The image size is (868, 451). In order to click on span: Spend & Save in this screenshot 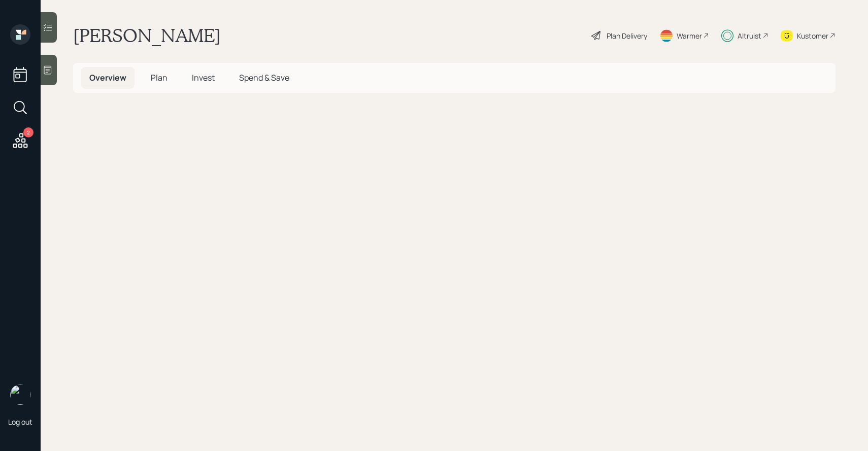, I will do `click(264, 77)`.